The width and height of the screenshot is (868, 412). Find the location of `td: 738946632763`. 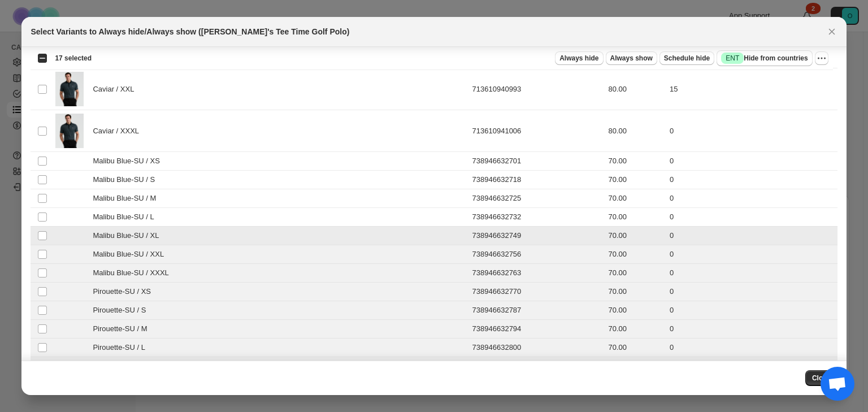

td: 738946632763 is located at coordinates (537, 273).